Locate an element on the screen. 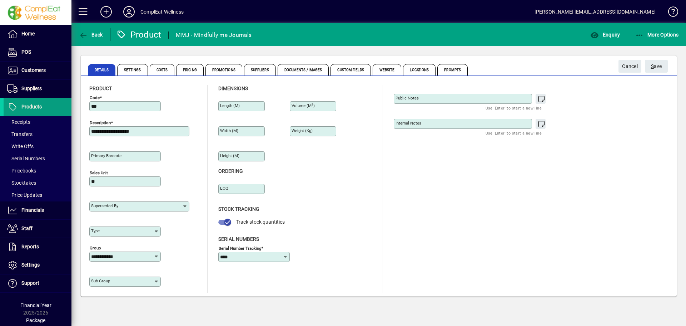 The width and height of the screenshot is (686, 326). a: Pricebooks is located at coordinates (38, 170).